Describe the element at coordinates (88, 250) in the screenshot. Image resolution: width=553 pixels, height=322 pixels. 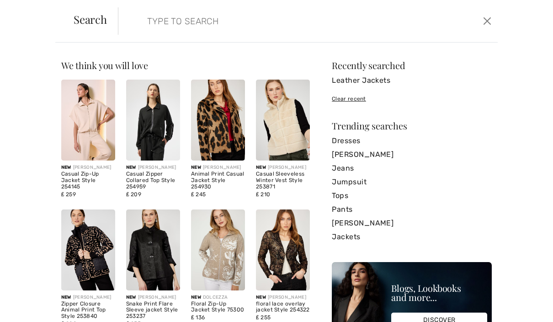
I see `img: Zipper Closure Animal Print Top Style 253840. Black/Beige` at that location.